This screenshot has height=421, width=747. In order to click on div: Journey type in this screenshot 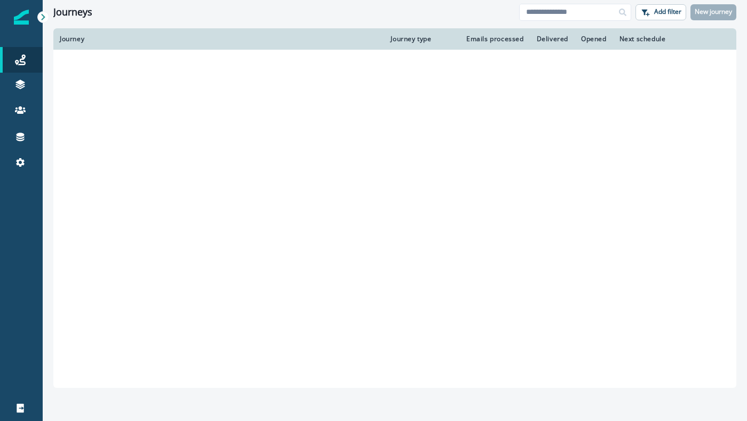, I will do `click(422, 39)`.